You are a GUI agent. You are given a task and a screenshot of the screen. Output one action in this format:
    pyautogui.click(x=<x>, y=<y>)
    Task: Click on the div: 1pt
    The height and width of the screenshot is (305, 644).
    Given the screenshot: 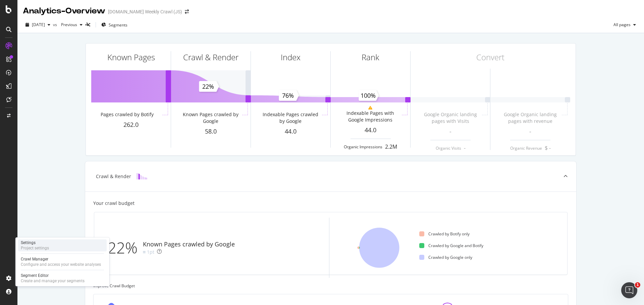 What is the action you would take?
    pyautogui.click(x=151, y=252)
    